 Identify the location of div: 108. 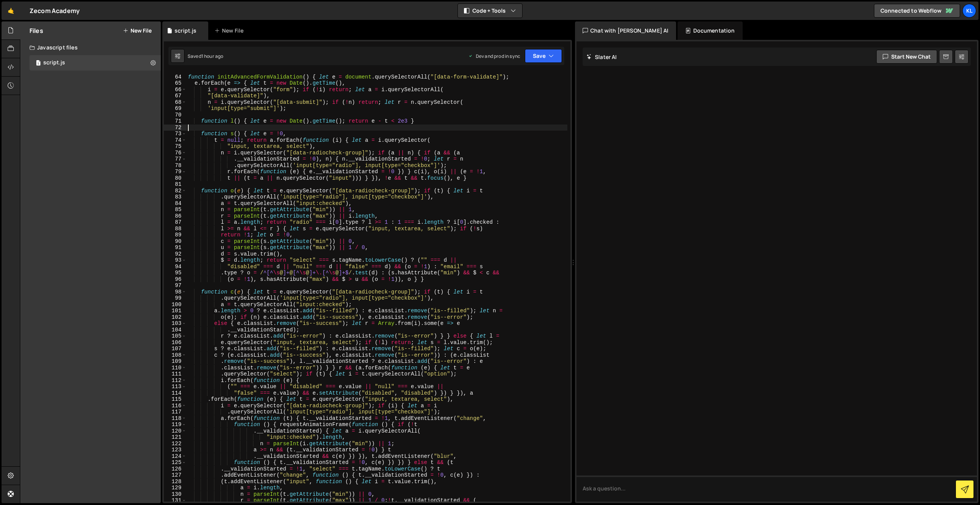
(175, 355).